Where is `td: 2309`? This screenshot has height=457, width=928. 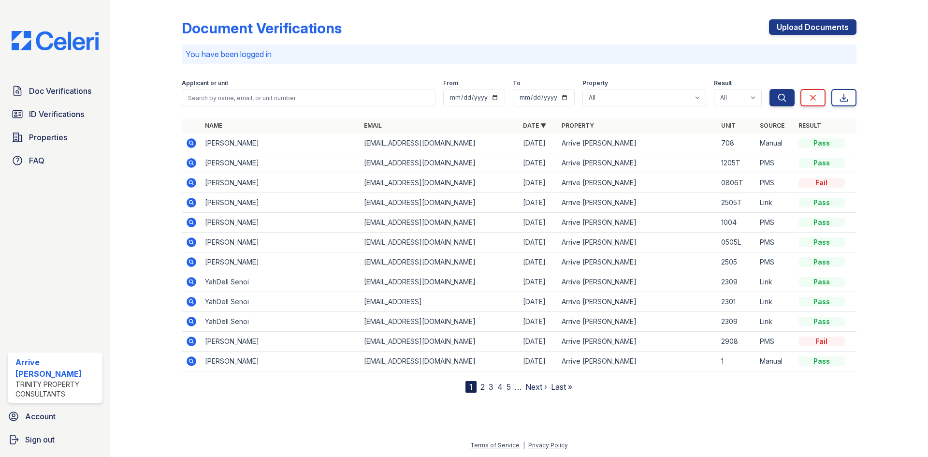
td: 2309 is located at coordinates (736, 282).